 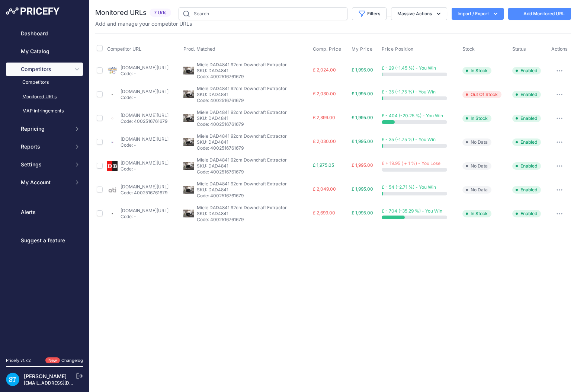 What do you see at coordinates (44, 97) in the screenshot?
I see `a: Monitored URLs` at bounding box center [44, 97].